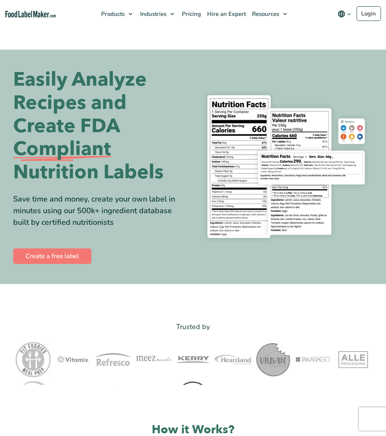  I want to click on span: Hire an Expert, so click(226, 14).